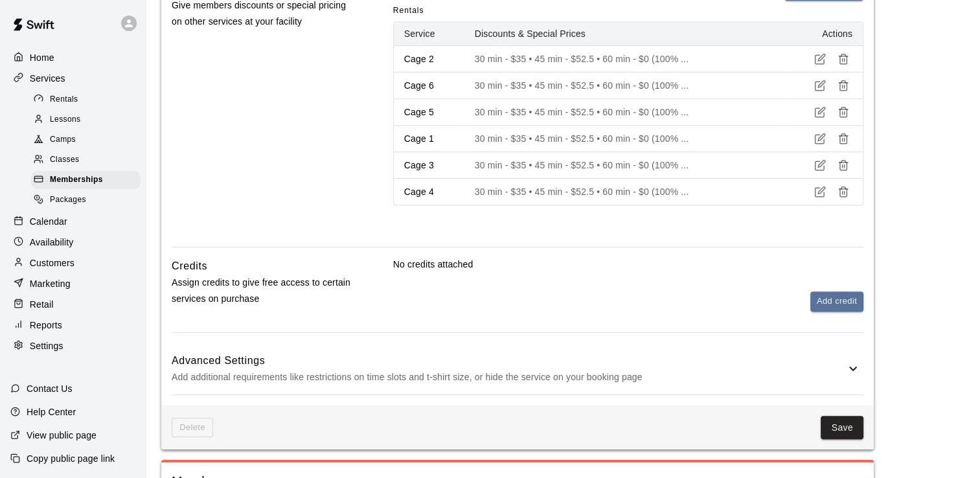  Describe the element at coordinates (88, 200) in the screenshot. I see `a: Packages` at that location.